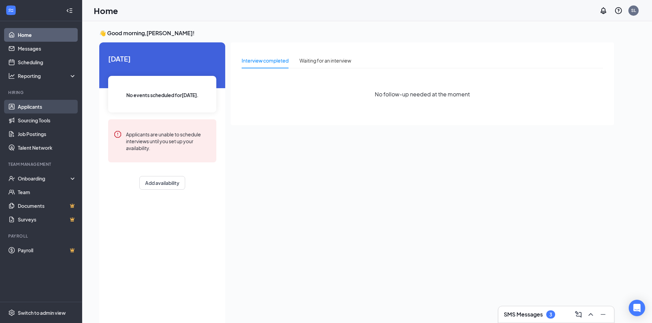  What do you see at coordinates (422, 94) in the screenshot?
I see `span: No follow-up needed at the moment` at bounding box center [422, 94].